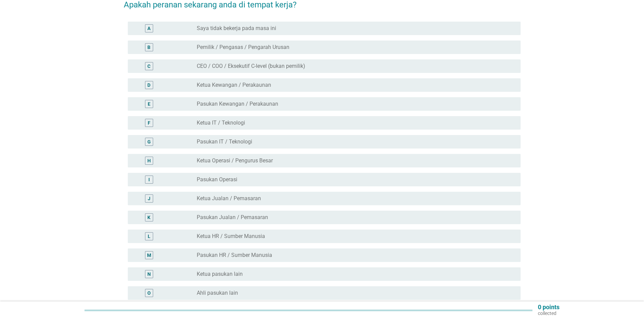 This screenshot has width=644, height=319. I want to click on label: Ahli pasukan lain, so click(218, 293).